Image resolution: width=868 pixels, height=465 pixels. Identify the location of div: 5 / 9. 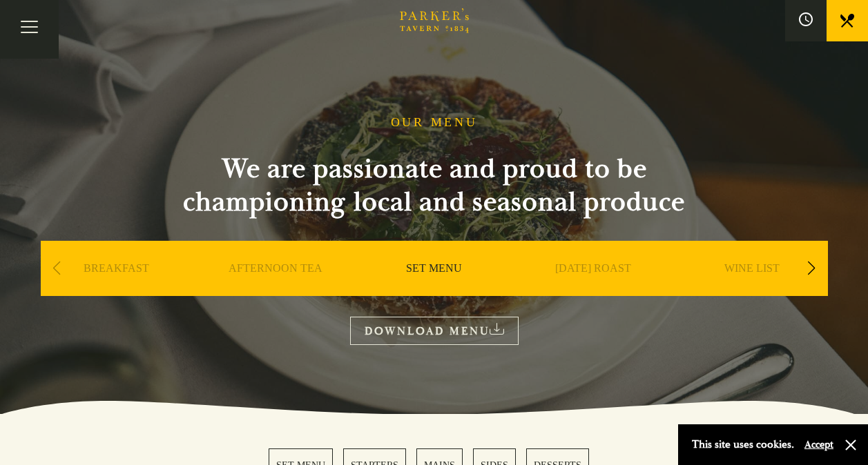
(752, 289).